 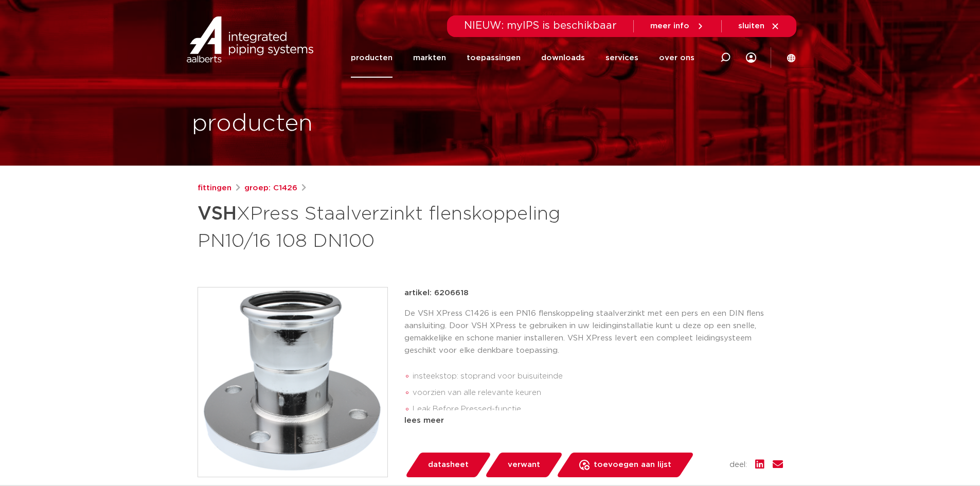 I want to click on h1: XPress Staalverzinkt flenskoppeling PN10/16 108 DN100, so click(x=391, y=227).